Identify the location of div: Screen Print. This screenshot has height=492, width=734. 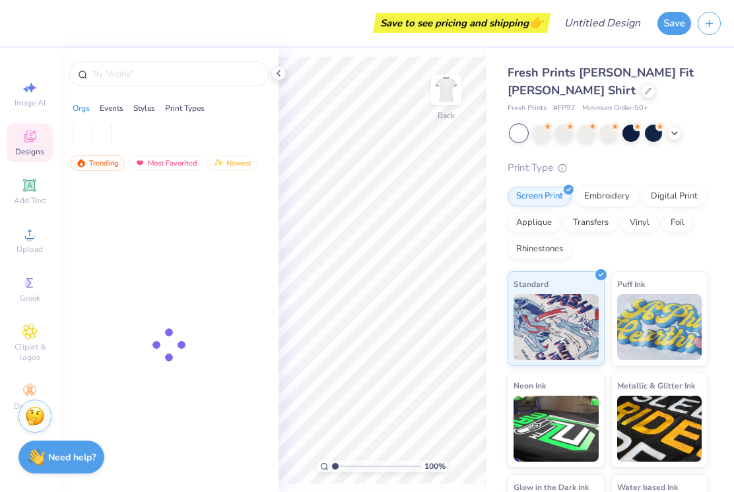
(539, 197).